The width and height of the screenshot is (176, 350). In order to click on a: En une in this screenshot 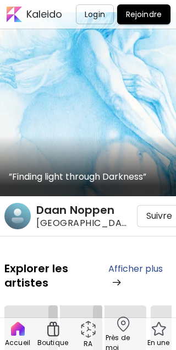, I will do `click(159, 334)`.